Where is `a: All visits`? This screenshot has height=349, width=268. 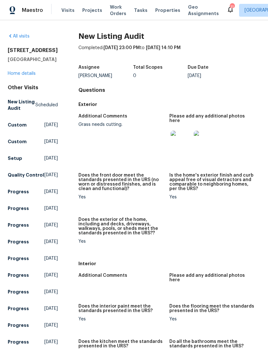
a: All visits is located at coordinates (19, 36).